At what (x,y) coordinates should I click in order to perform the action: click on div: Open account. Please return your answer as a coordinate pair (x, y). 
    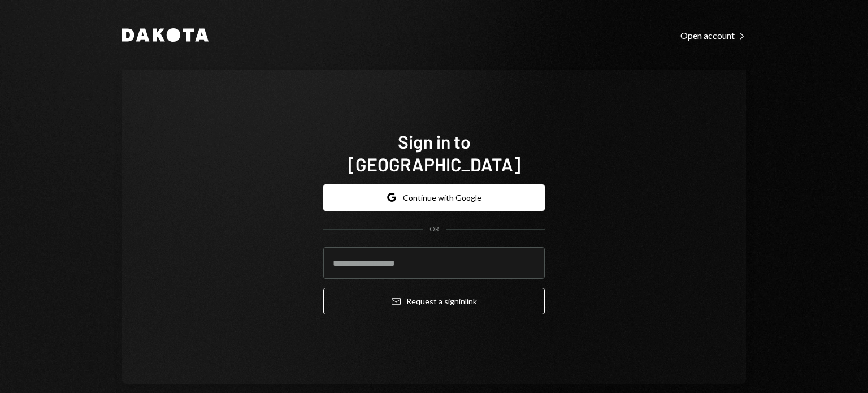
    Looking at the image, I should click on (713, 36).